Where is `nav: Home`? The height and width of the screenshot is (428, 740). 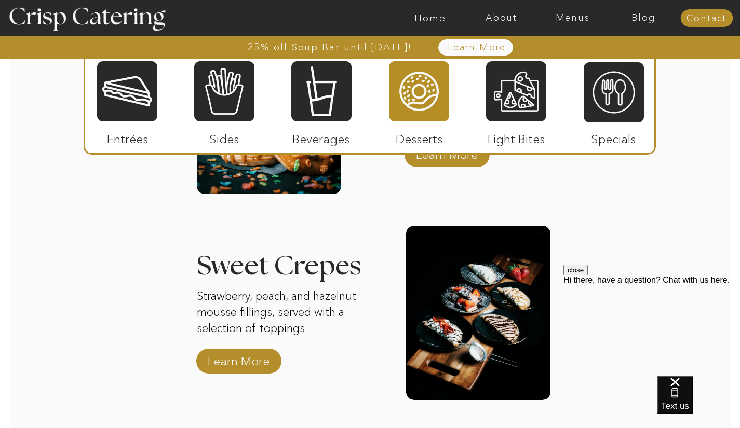
nav: Home is located at coordinates (430, 18).